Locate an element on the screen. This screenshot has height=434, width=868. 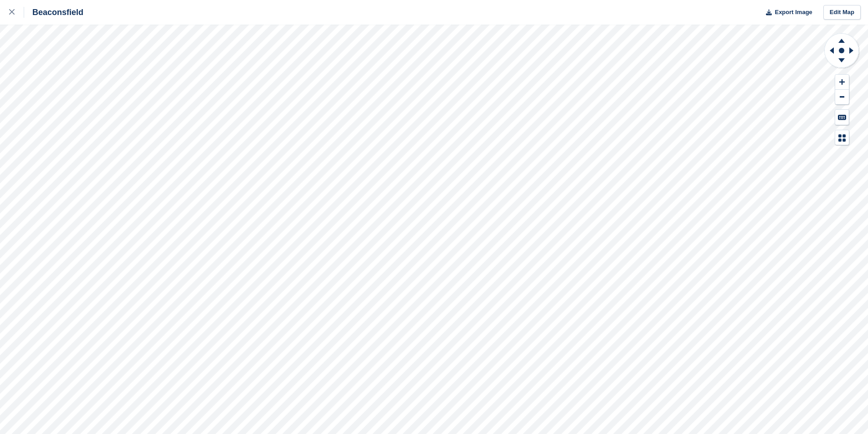
div: Beaconsfield is located at coordinates (54, 12).